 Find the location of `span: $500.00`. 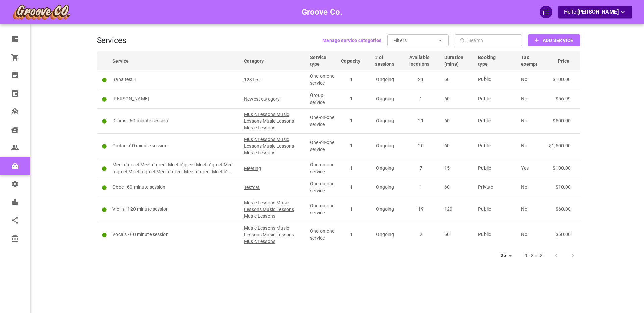

span: $500.00 is located at coordinates (561, 121).